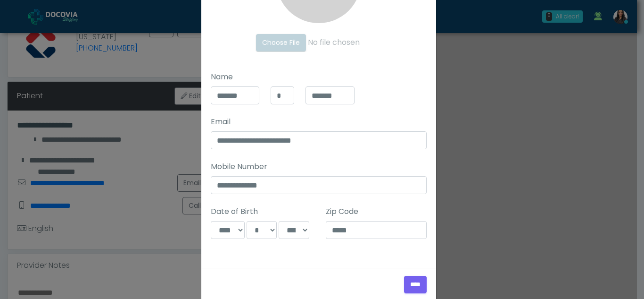  What do you see at coordinates (376, 211) in the screenshot?
I see `label: Zip Code` at bounding box center [376, 211].